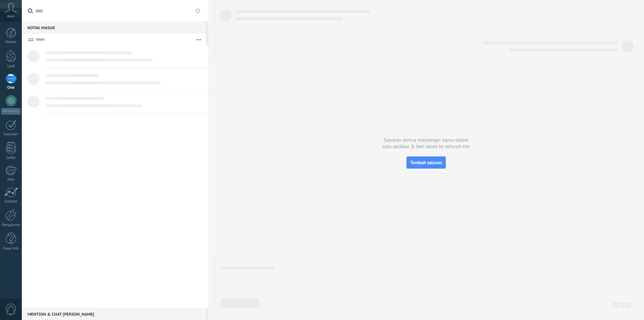 The image size is (644, 320). Describe the element at coordinates (114, 28) in the screenshot. I see `div: Kotak masuk` at that location.